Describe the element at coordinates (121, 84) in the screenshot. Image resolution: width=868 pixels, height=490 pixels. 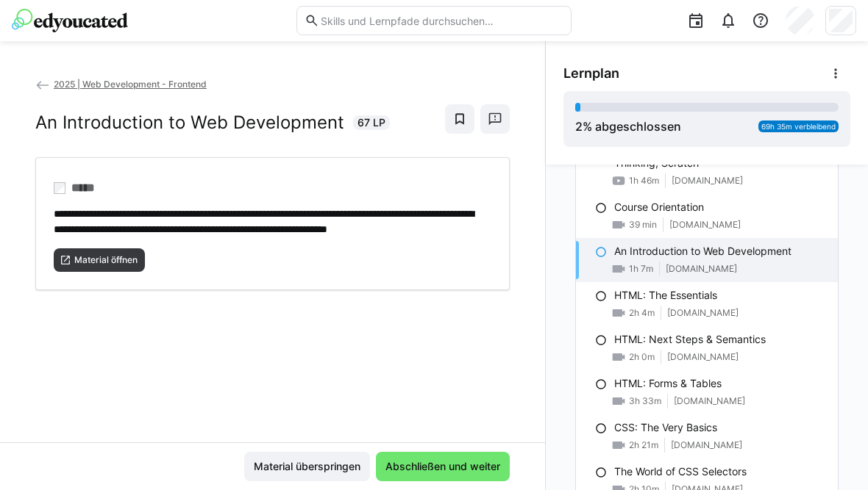
I see `a: 2025 | Web Development - Frontend` at that location.